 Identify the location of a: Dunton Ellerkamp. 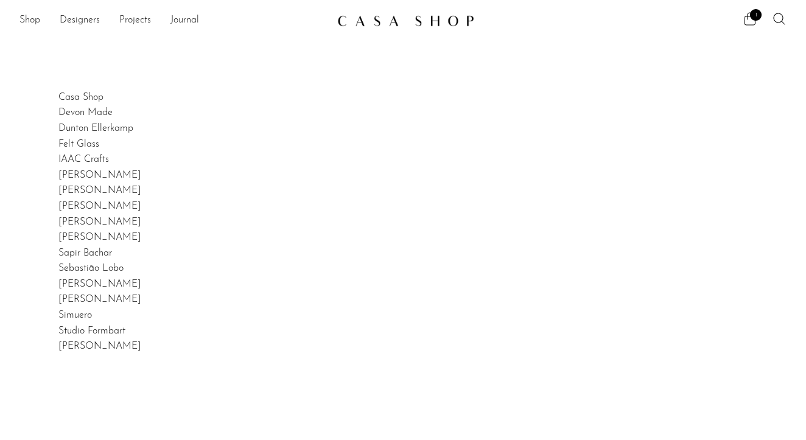
(96, 128).